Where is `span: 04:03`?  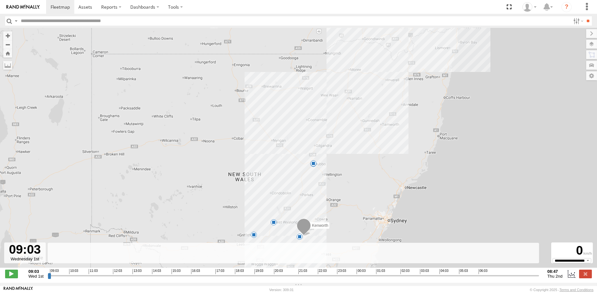
span: 04:03 is located at coordinates (444, 272).